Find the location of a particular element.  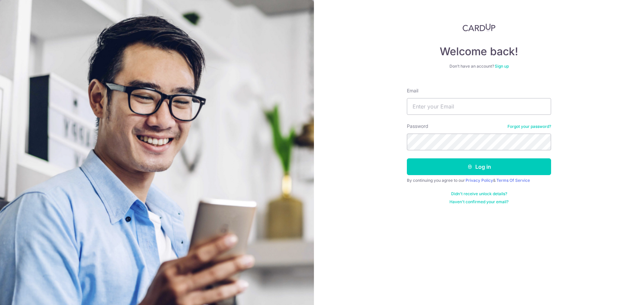

a: Sign up is located at coordinates (502, 66).